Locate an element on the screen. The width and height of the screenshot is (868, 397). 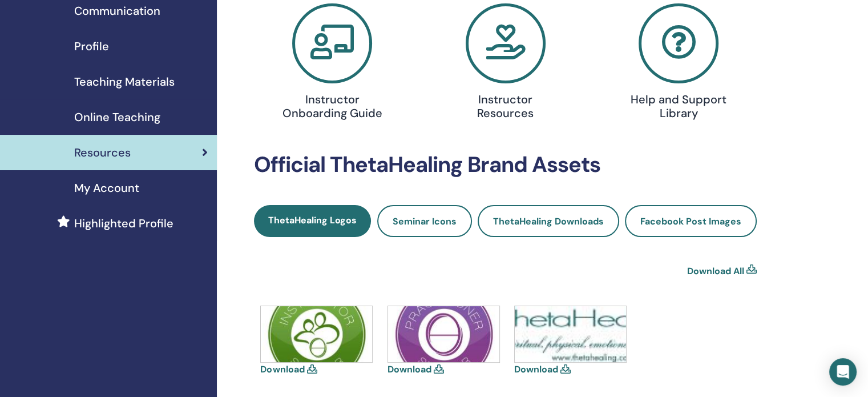
span: Seminar Icons is located at coordinates (425, 221).